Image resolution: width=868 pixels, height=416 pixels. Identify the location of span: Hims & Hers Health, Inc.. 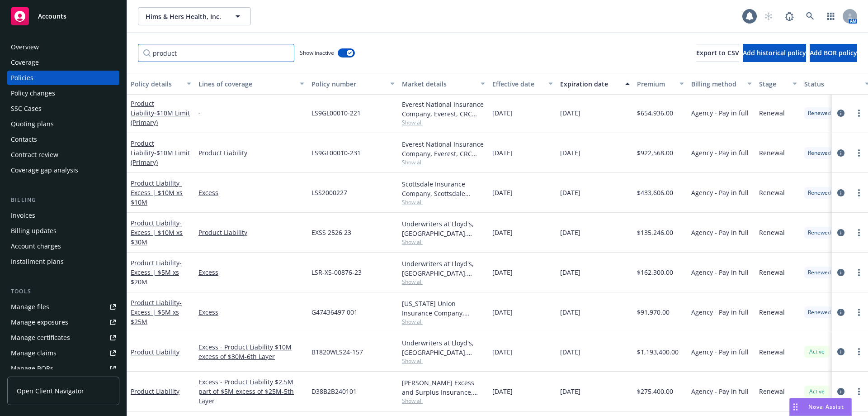
(185, 16).